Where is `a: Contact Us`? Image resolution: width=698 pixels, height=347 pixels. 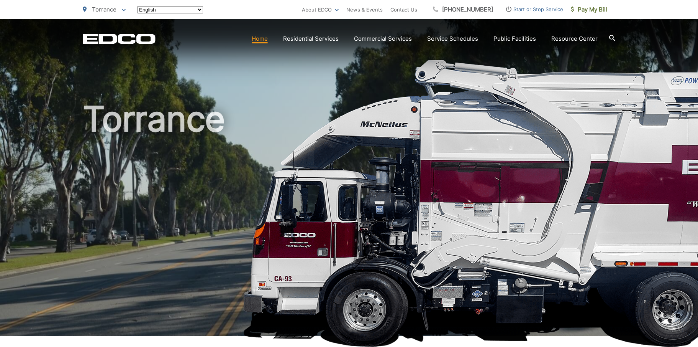 a: Contact Us is located at coordinates (404, 10).